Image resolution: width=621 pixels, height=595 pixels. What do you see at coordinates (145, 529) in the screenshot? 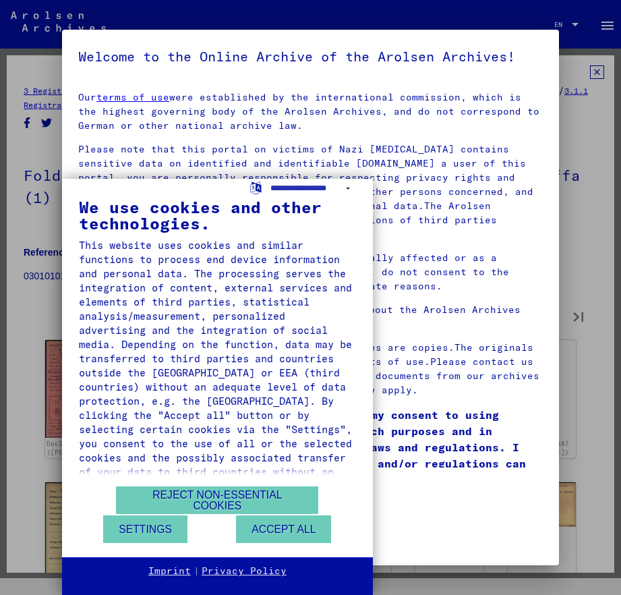
I see `button: Settings` at bounding box center [145, 529].